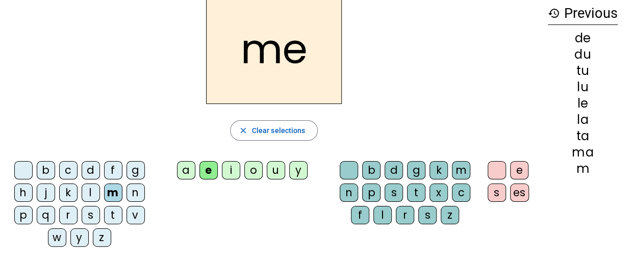 The height and width of the screenshot is (262, 634). Describe the element at coordinates (582, 120) in the screenshot. I see `div: la` at that location.